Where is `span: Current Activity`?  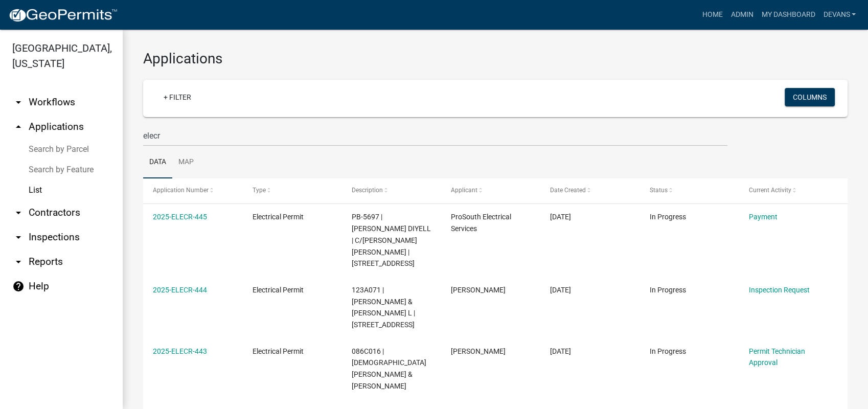
span: Current Activity is located at coordinates (770, 190).